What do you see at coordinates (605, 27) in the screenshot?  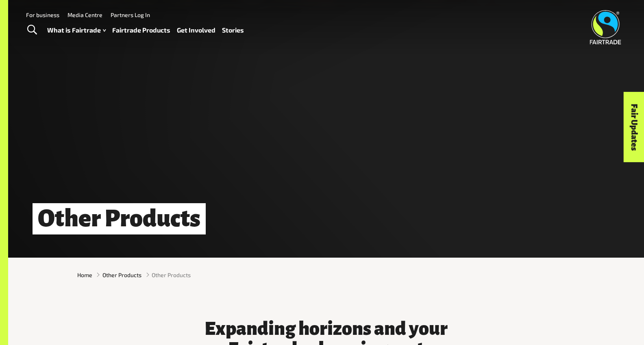 I see `img: Fairtrade Australia New Zealand logo` at bounding box center [605, 27].